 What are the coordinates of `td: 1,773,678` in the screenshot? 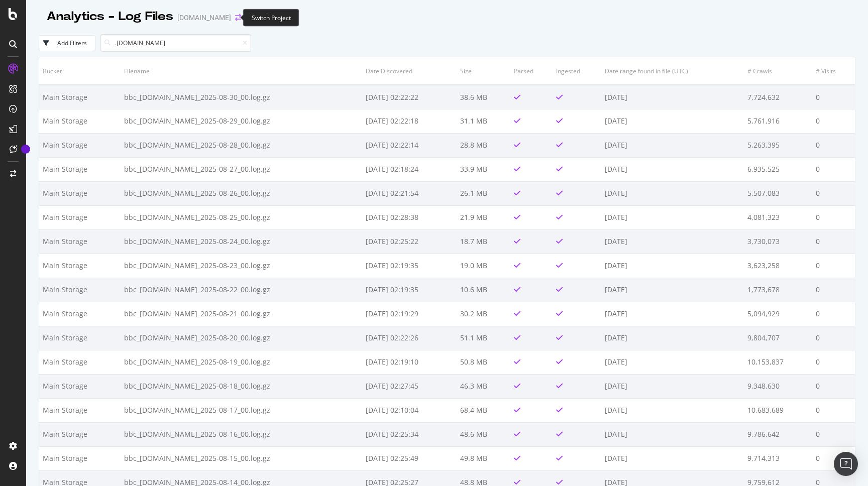 It's located at (778, 289).